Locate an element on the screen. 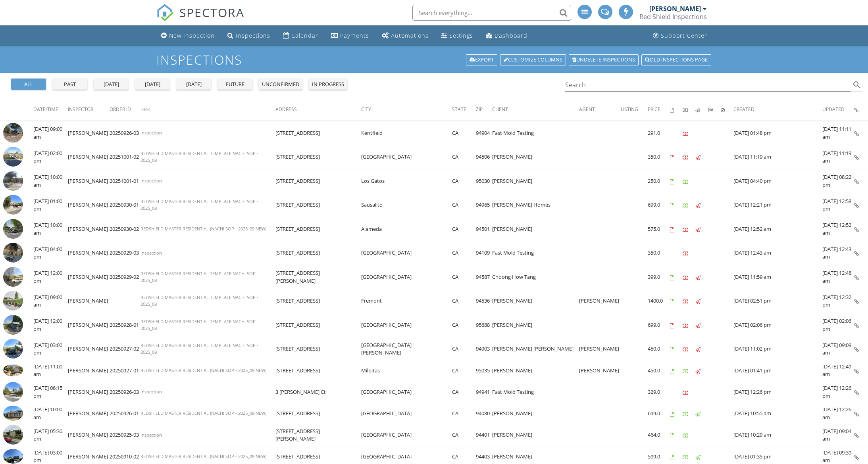 The image size is (868, 464). th: Paid: Not sorted. is located at coordinates (689, 110).